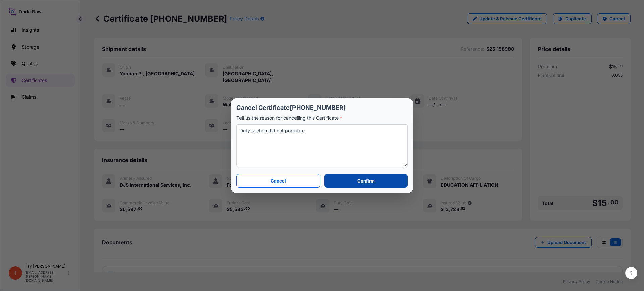  I want to click on p: Tell us the reason for cancelling this Certificate, so click(322, 118).